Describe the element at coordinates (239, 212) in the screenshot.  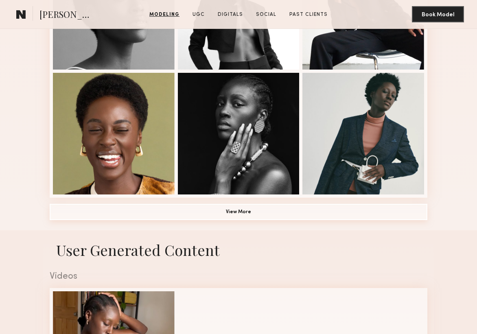
I see `button: View More` at that location.